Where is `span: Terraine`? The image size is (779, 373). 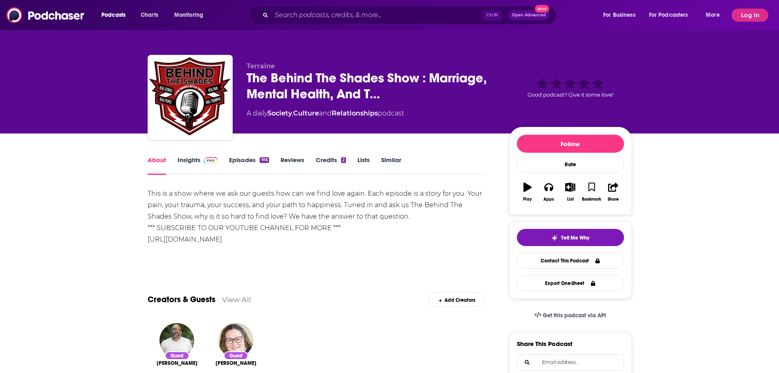 span: Terraine is located at coordinates (261, 66).